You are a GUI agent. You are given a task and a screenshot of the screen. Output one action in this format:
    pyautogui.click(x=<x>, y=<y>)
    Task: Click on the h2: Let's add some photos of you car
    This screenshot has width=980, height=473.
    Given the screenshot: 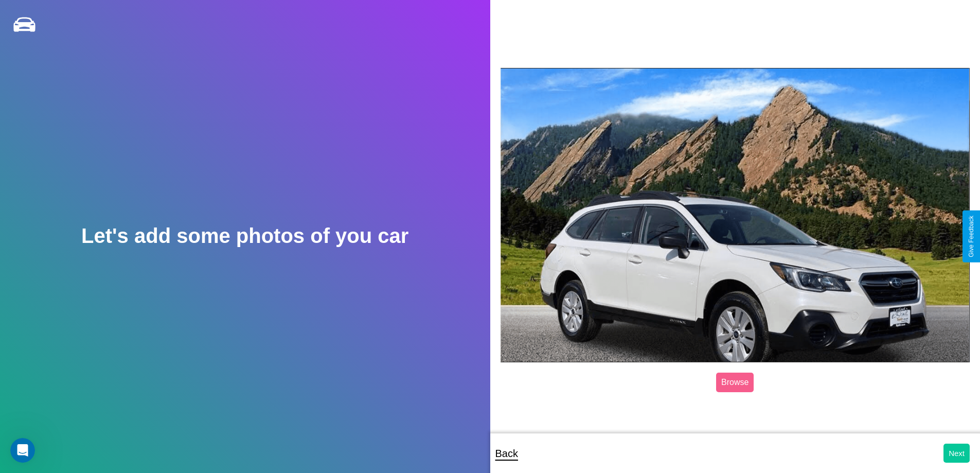 What is the action you would take?
    pyautogui.click(x=245, y=236)
    